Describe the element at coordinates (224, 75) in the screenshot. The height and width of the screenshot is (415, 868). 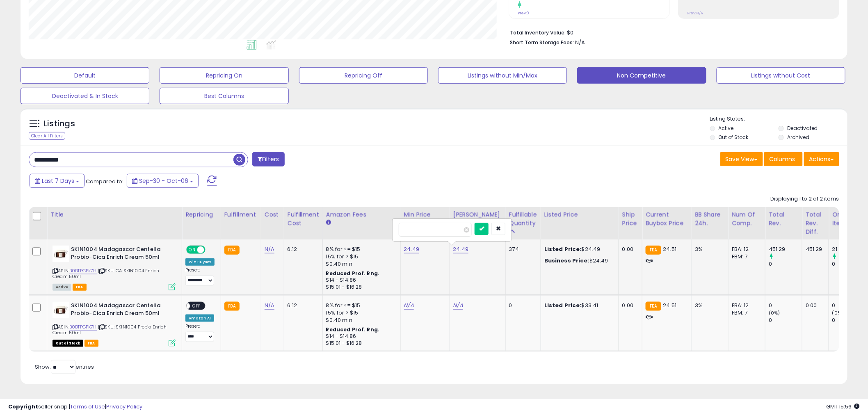
I see `button: Repricing On` at that location.